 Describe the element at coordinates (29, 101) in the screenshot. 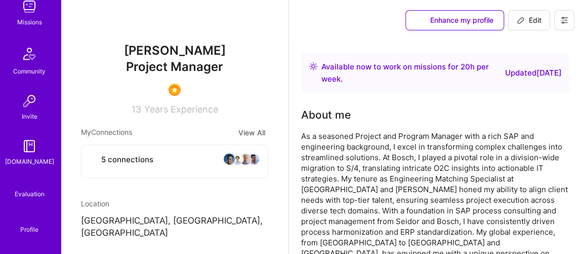

I see `img: Invite` at that location.